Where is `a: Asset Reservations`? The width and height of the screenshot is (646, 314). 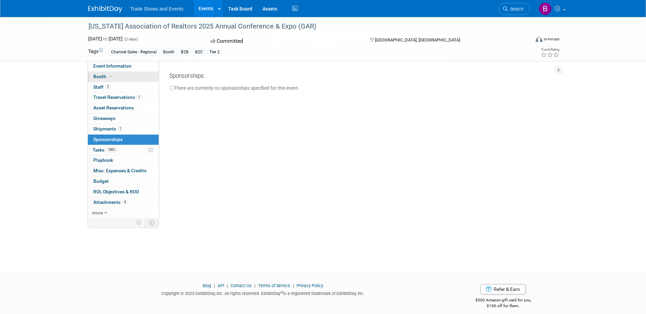
a: Asset Reservations is located at coordinates (123, 108).